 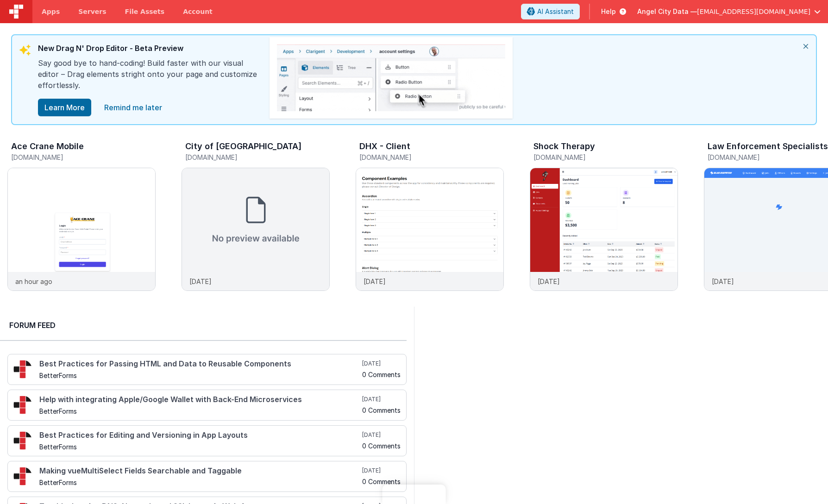 I want to click on a: close, so click(x=133, y=107).